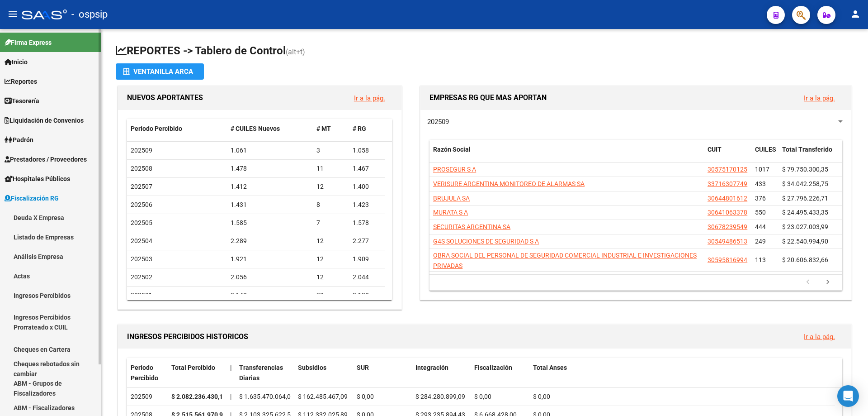 The height and width of the screenshot is (416, 868). What do you see at coordinates (270, 150) in the screenshot?
I see `div: 1.061` at bounding box center [270, 150].